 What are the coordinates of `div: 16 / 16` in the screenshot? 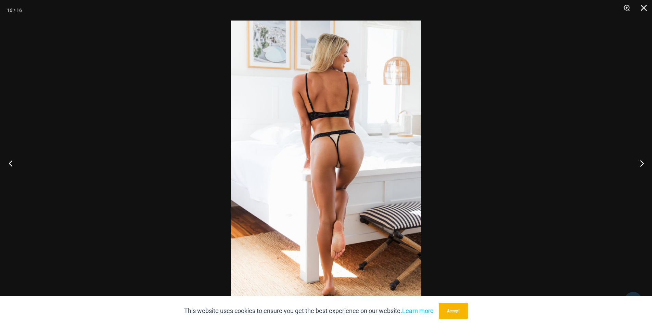 It's located at (14, 10).